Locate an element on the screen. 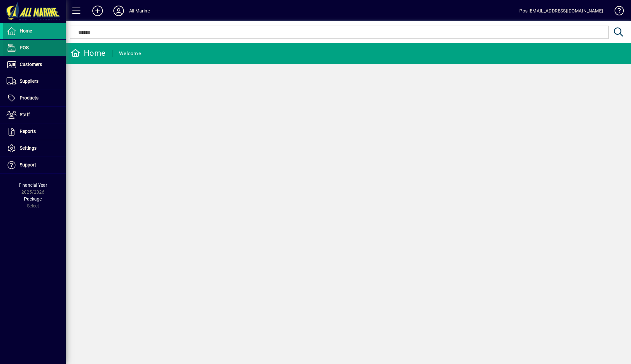 Image resolution: width=631 pixels, height=364 pixels. span: Staff is located at coordinates (25, 115).